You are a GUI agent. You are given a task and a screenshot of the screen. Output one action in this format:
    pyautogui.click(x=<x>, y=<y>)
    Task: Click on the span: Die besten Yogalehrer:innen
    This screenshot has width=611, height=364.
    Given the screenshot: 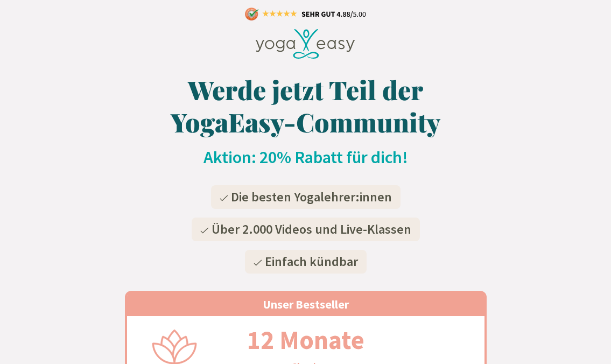 What is the action you would take?
    pyautogui.click(x=311, y=196)
    